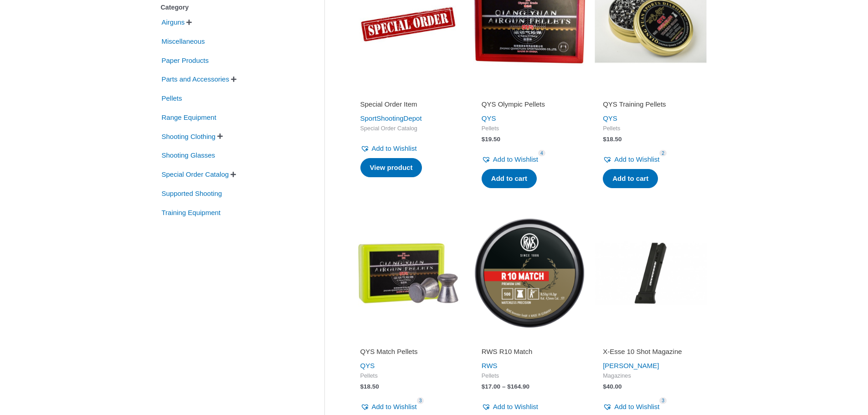 This screenshot has width=868, height=415. I want to click on bdi: 40.00, so click(612, 386).